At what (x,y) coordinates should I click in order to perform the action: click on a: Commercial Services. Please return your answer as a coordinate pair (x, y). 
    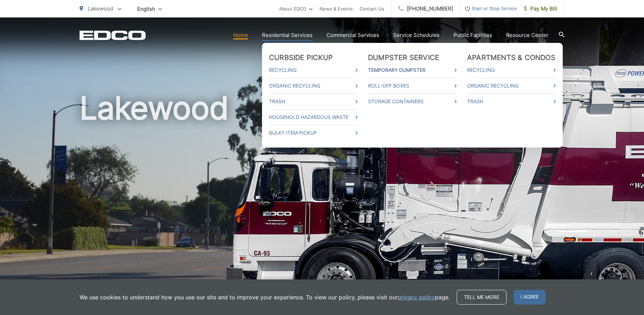
    Looking at the image, I should click on (353, 35).